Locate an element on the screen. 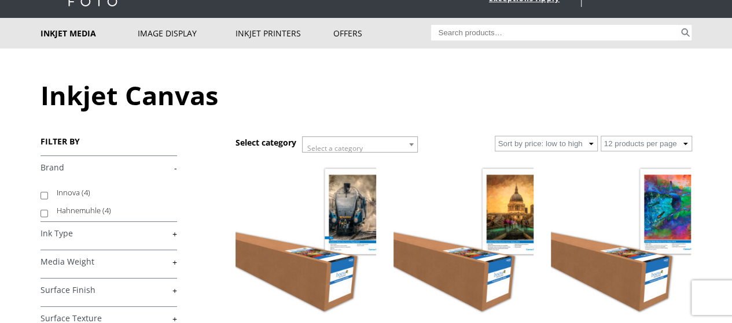 The image size is (732, 323). a: Offers is located at coordinates (382, 33).